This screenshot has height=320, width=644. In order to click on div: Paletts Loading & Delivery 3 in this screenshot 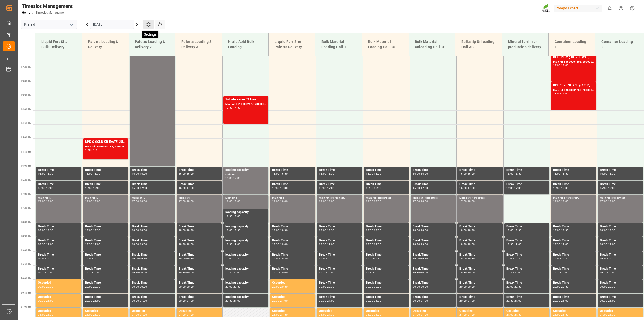, I will do `click(198, 44)`.